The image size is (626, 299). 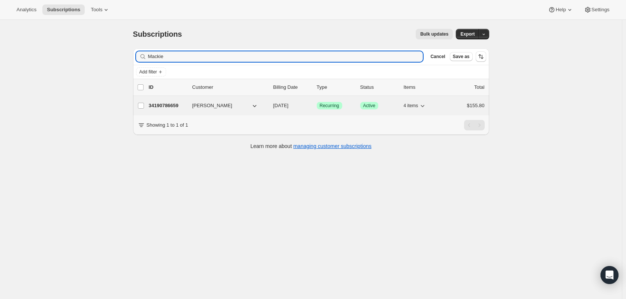 I want to click on p: 34190786659, so click(x=168, y=106).